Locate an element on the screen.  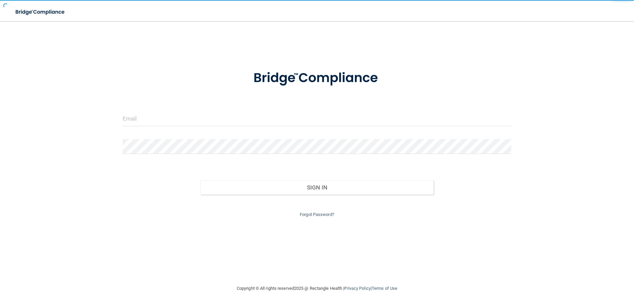
a: Privacy Policy is located at coordinates (357, 288).